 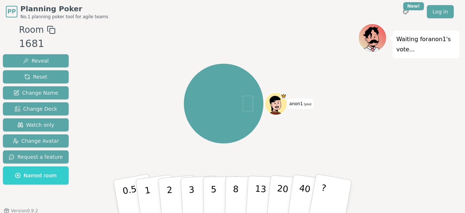 I want to click on span: Named room, so click(x=36, y=175).